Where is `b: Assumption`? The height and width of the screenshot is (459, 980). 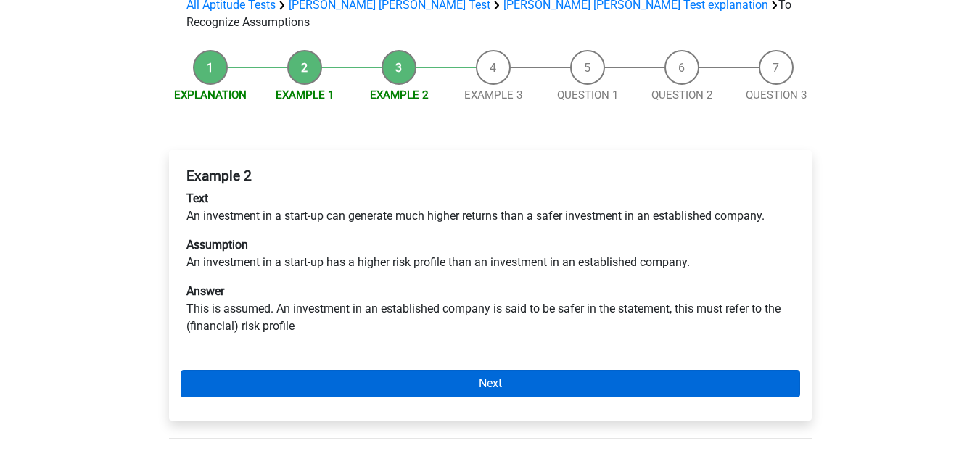 b: Assumption is located at coordinates (217, 244).